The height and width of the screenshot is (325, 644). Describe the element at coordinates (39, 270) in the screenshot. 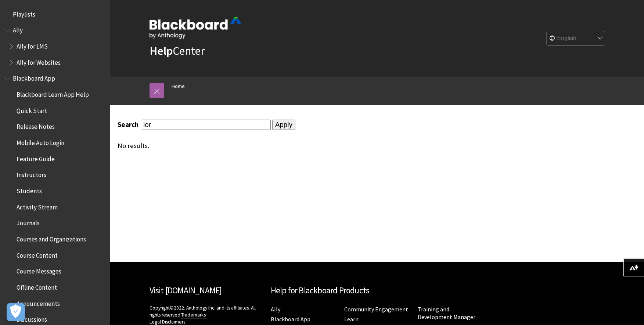

I see `span: Course Messages` at that location.